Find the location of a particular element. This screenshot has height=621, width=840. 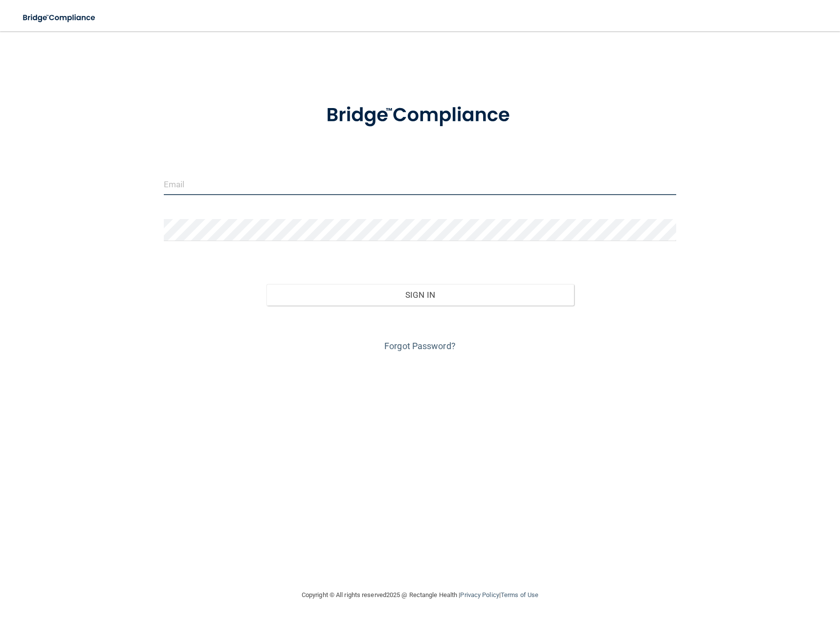

a: Privacy Policy is located at coordinates (479, 595).